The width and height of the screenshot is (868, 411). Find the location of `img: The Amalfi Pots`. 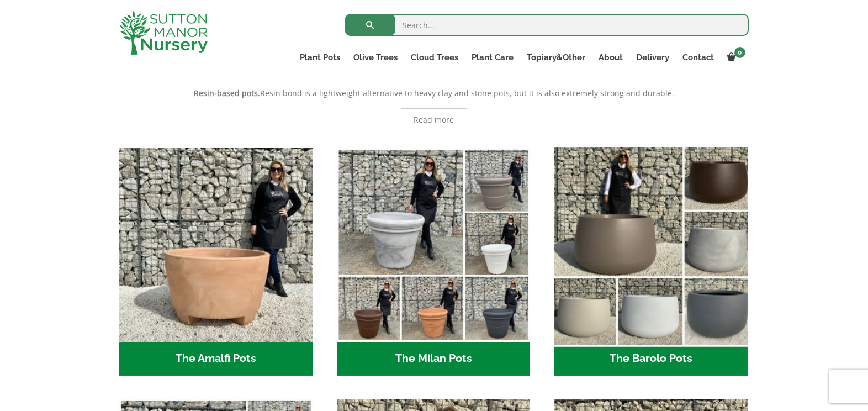

img: The Amalfi Pots is located at coordinates (216, 244).